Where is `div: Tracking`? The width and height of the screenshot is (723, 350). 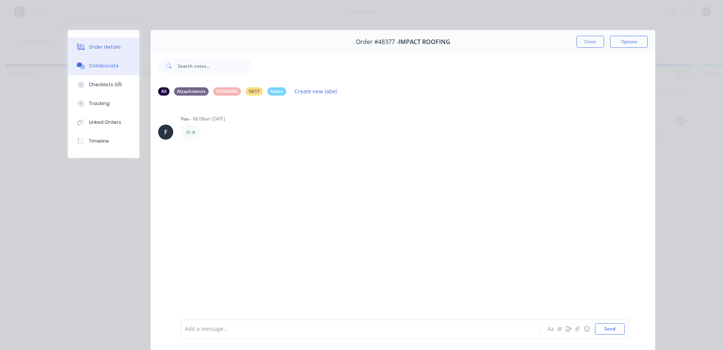
div: Tracking is located at coordinates (99, 104).